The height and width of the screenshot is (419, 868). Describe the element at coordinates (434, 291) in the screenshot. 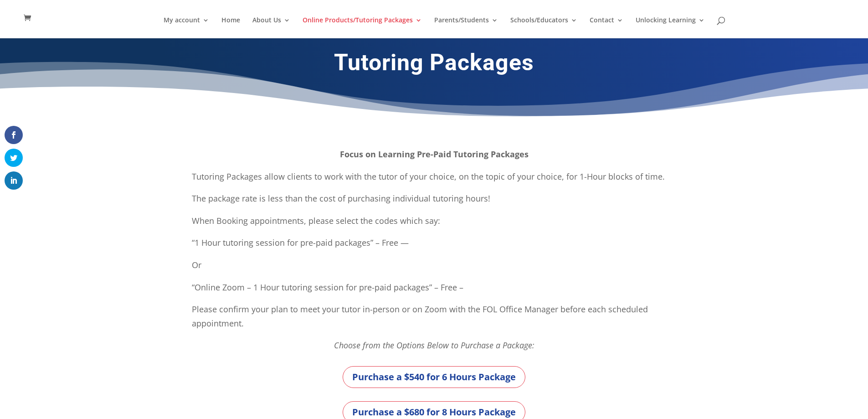

I see `p: “Online Zoom – 1 Hour tutoring session for pre-paid packages” – Free –` at that location.